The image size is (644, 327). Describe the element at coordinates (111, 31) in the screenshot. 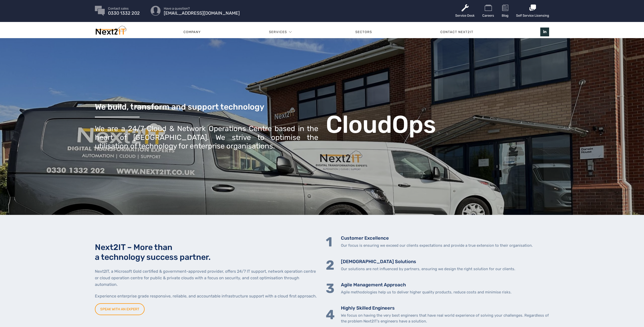

I see `img: Next2IT` at that location.